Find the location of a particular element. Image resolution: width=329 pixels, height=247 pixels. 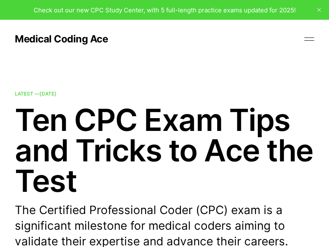

button: close is located at coordinates (319, 10).